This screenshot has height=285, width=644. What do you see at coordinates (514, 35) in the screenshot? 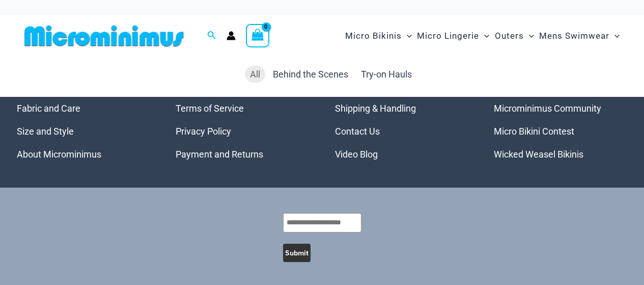
I see `a: OutersMenu ToggleMenu Toggle` at bounding box center [514, 35].